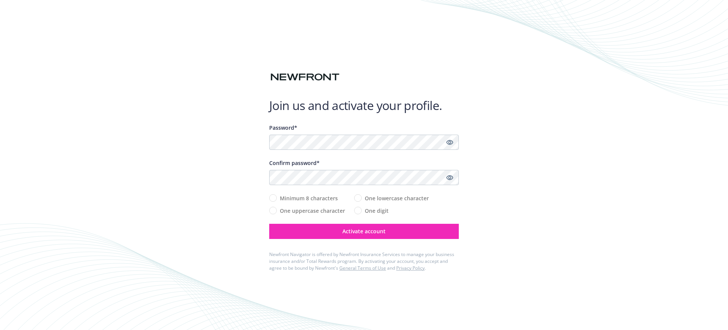 This screenshot has width=728, height=330. I want to click on img: Newfront logo, so click(305, 77).